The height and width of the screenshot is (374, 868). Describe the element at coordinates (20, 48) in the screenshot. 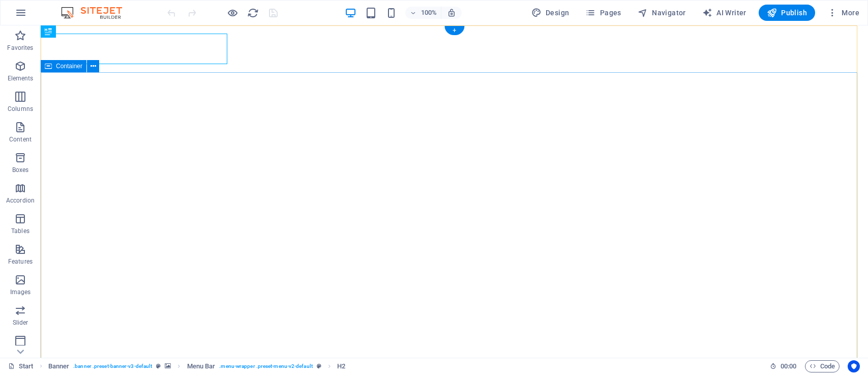

I see `p: Favorites` at that location.